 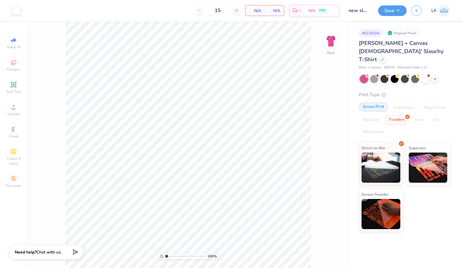 I want to click on span: FREE, so click(x=322, y=11).